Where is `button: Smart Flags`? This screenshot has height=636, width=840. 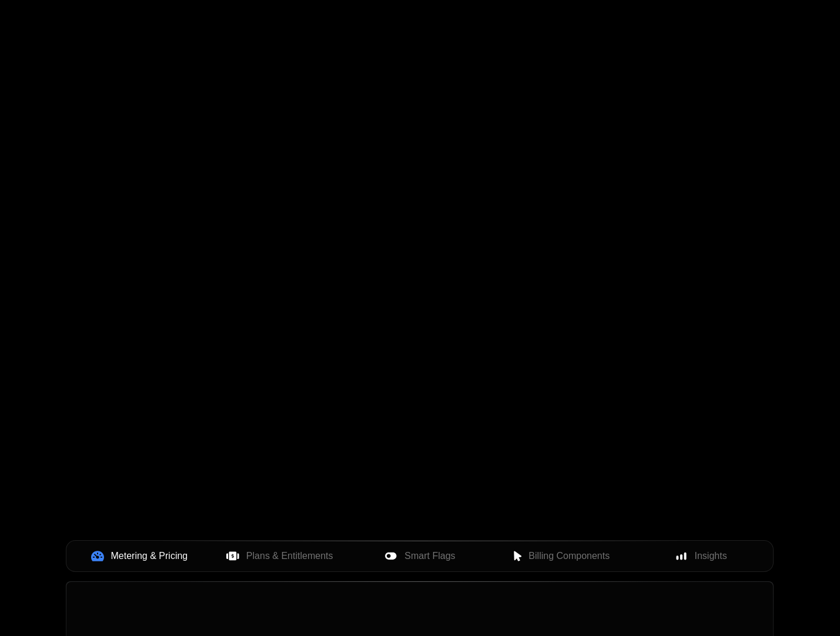 button: Smart Flags is located at coordinates (420, 556).